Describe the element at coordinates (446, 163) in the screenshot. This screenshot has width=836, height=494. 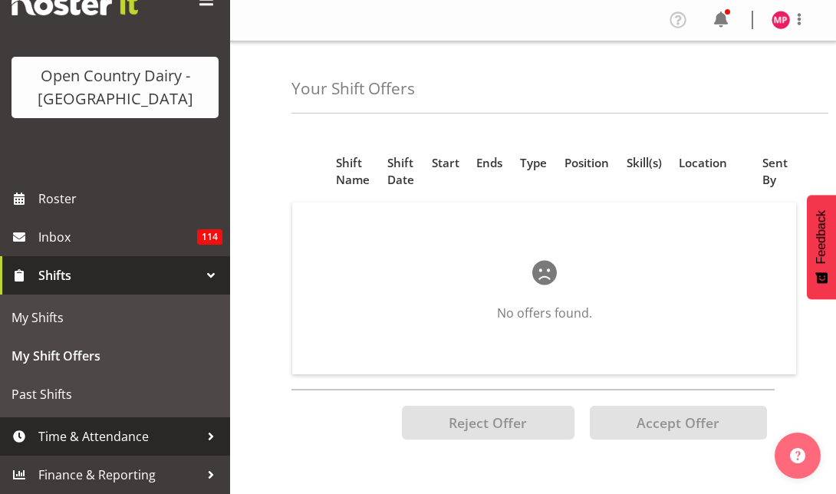
I see `span: Start` at that location.